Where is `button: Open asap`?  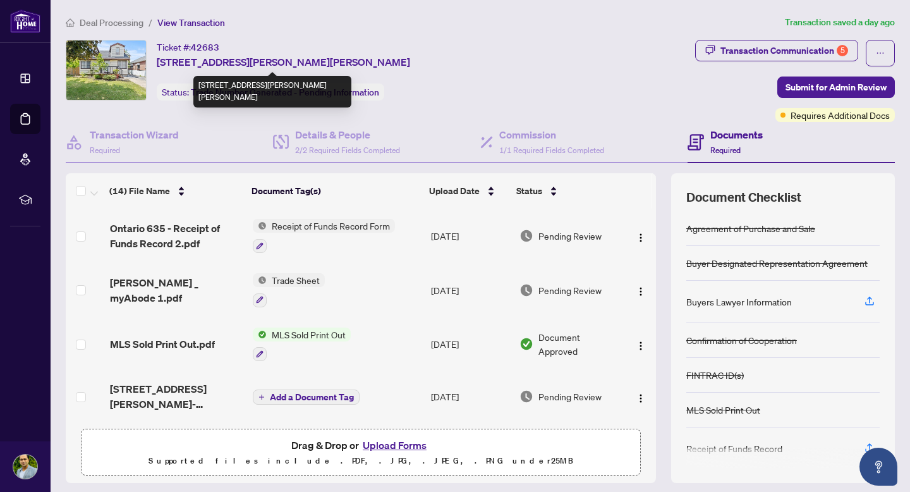 button: Open asap is located at coordinates (879, 466).